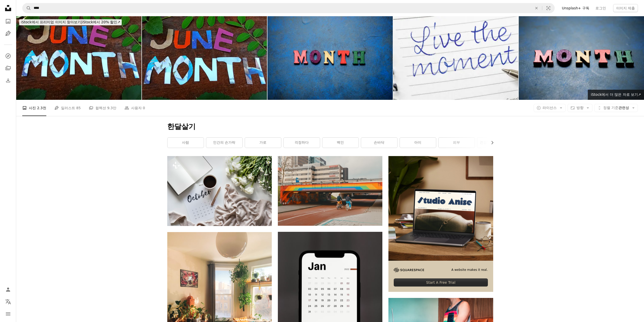  What do you see at coordinates (288, 8) in the screenshot?
I see `form: 사이트 전체에서 이미지 찾기` at bounding box center [288, 8].